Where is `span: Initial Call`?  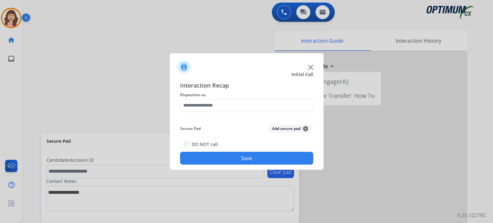
span: Initial Call is located at coordinates (302, 74).